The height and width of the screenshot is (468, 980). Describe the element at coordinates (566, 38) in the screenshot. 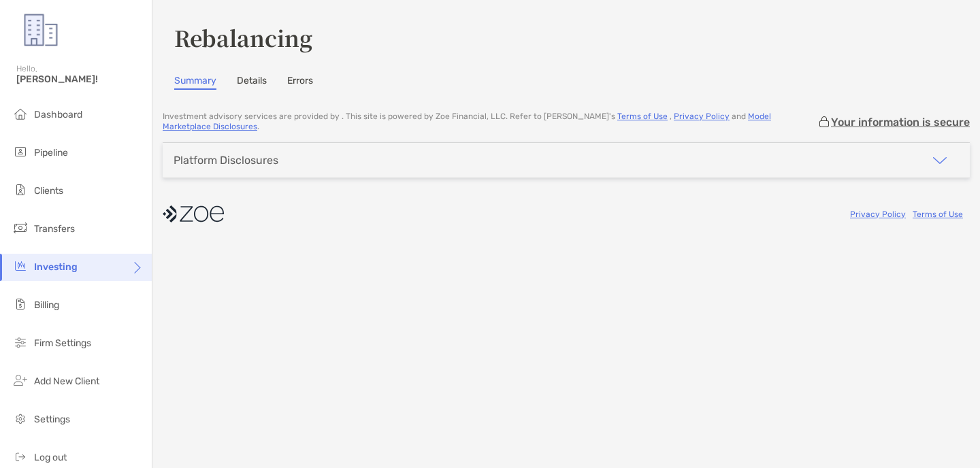

I see `h3: Rebalancing` at that location.